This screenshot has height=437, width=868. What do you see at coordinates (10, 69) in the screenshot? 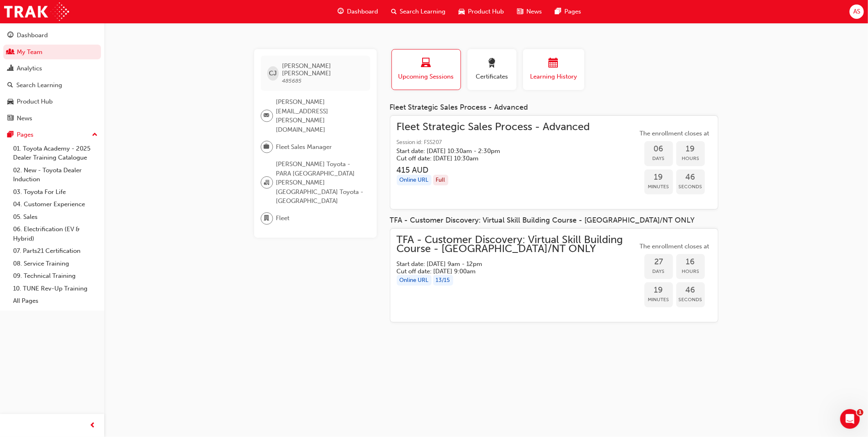
I see `span: chart-icon` at bounding box center [10, 69].